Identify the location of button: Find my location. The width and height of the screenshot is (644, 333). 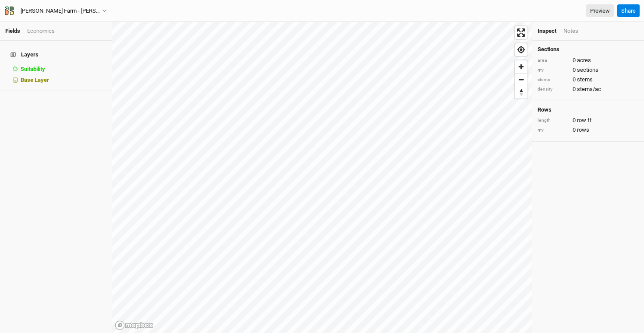
(521, 50).